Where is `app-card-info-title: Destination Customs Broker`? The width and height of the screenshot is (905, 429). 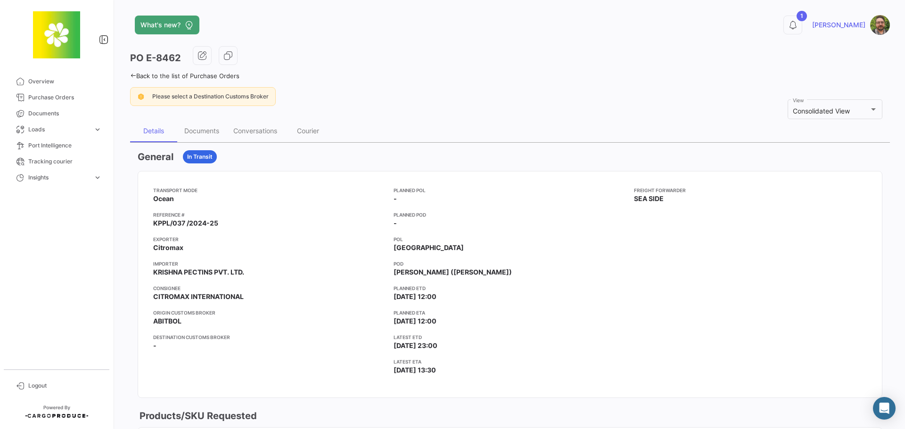 app-card-info-title: Destination Customs Broker is located at coordinates (270, 337).